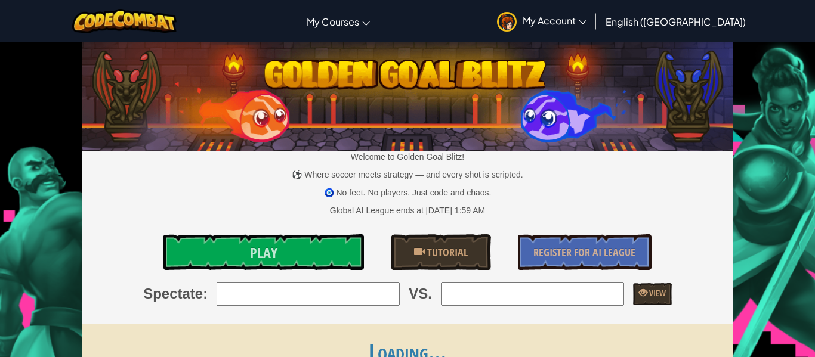  What do you see at coordinates (420, 294) in the screenshot?
I see `span: VS.` at bounding box center [420, 294].